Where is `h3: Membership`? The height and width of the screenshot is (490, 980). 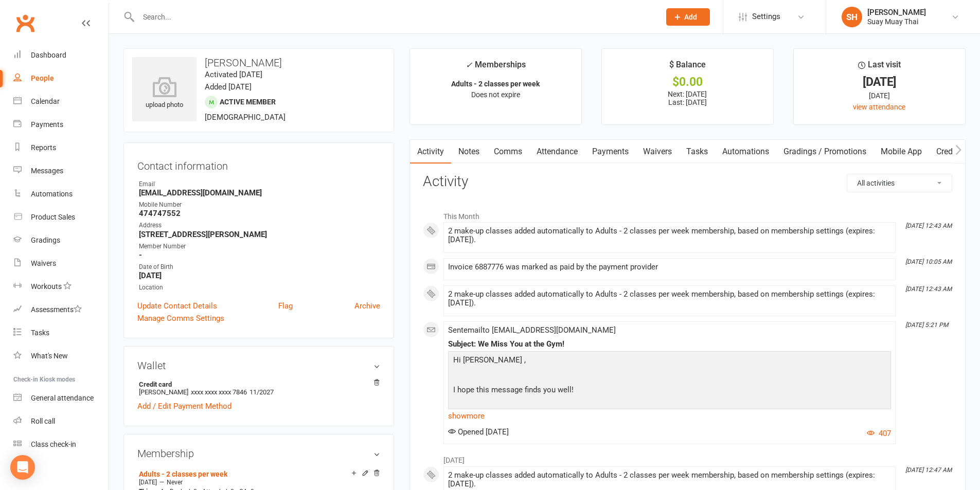
h3: Membership is located at coordinates (259, 454).